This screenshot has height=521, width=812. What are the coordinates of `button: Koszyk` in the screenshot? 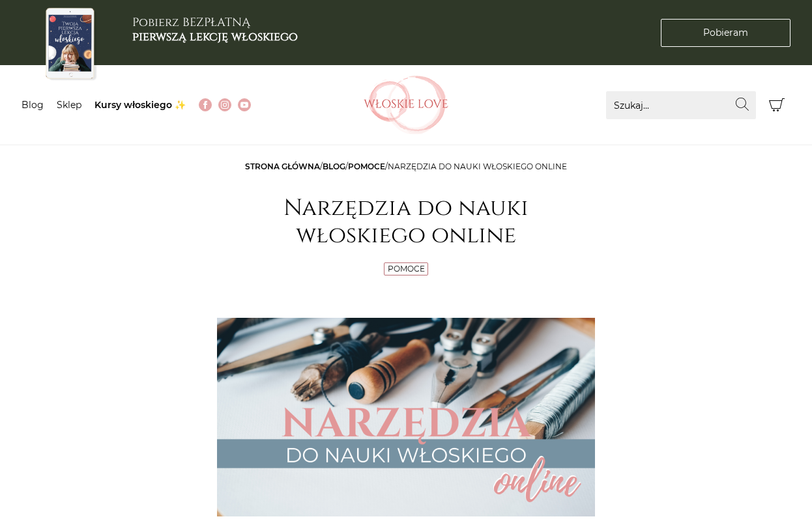 It's located at (776, 105).